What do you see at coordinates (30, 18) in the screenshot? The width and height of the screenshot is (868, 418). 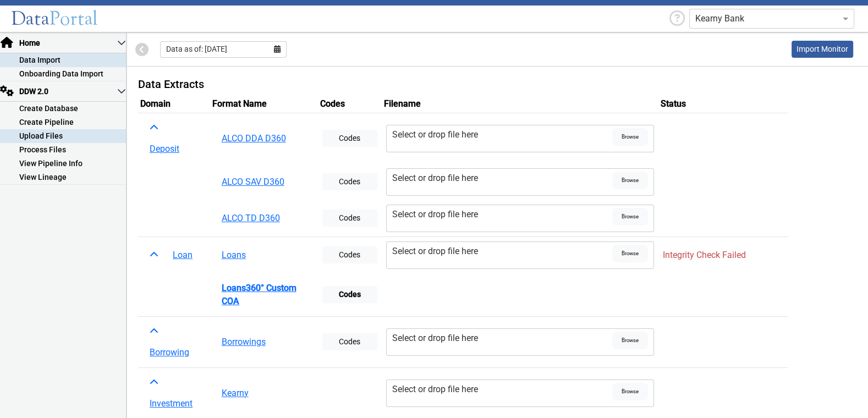 I see `span: Data` at bounding box center [30, 18].